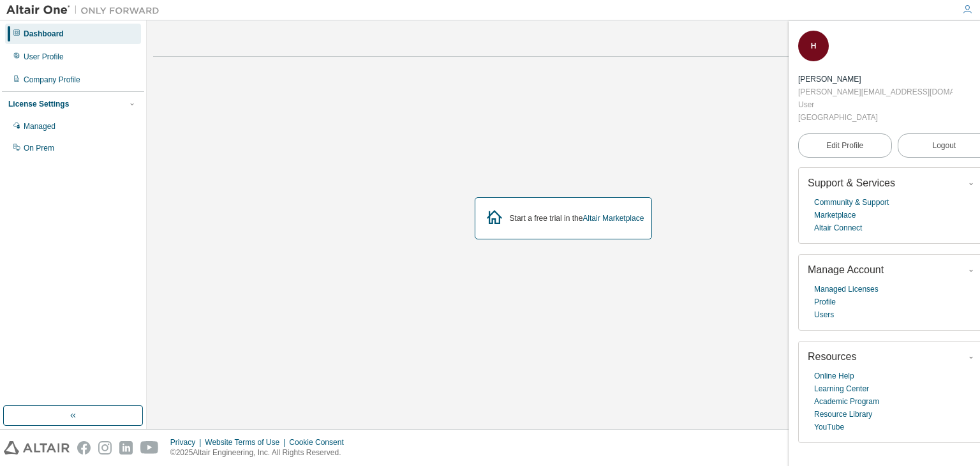 This screenshot has width=980, height=466. What do you see at coordinates (944, 146) in the screenshot?
I see `span: Logout` at bounding box center [944, 146].